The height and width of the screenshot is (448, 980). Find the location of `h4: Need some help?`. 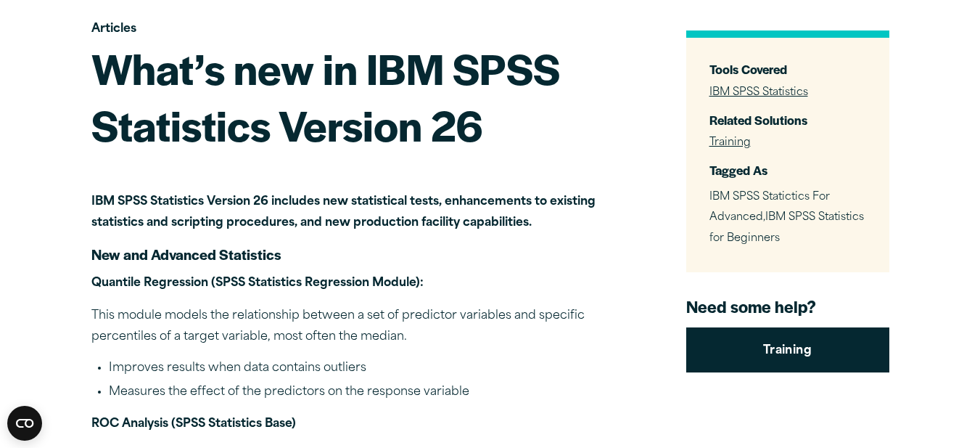

h4: Need some help? is located at coordinates (788, 306).